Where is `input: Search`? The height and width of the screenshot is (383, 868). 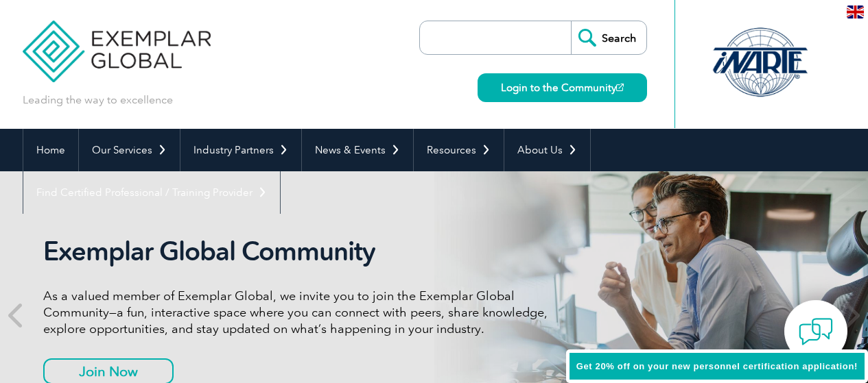
input: Search is located at coordinates (609, 38).